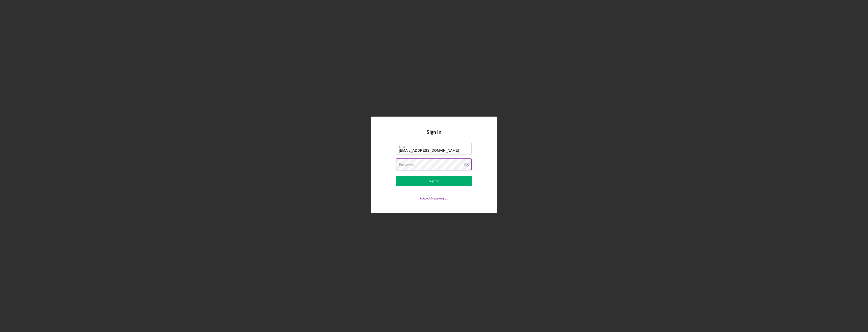  What do you see at coordinates (434, 198) in the screenshot?
I see `a: Forgot Password?` at bounding box center [434, 198].